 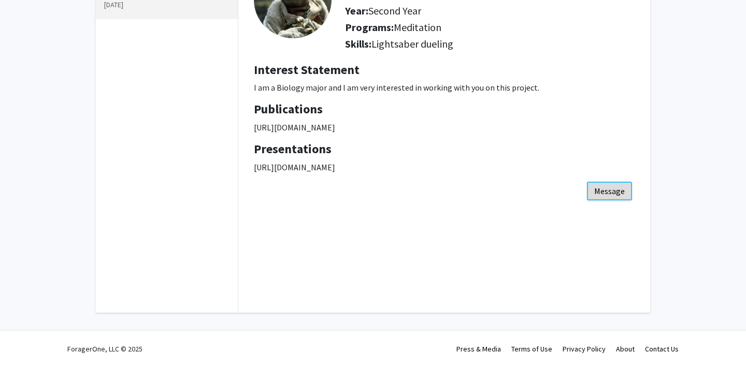 What do you see at coordinates (625, 349) in the screenshot?
I see `a: About` at bounding box center [625, 349].